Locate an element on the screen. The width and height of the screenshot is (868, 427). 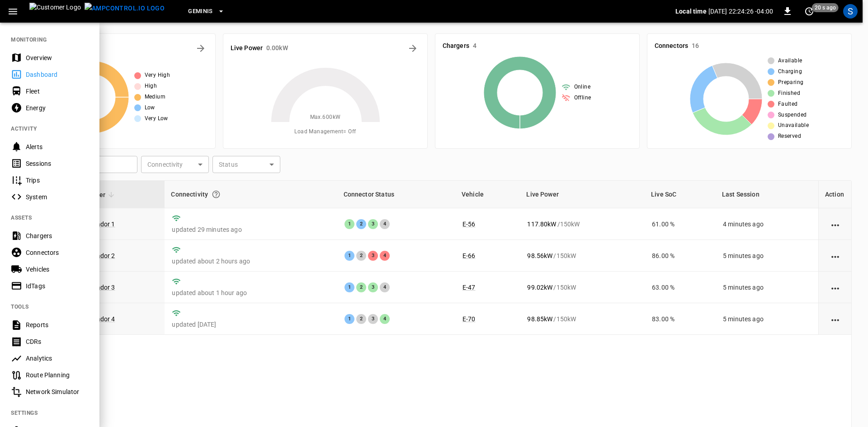
div: IdTags is located at coordinates (57, 286).